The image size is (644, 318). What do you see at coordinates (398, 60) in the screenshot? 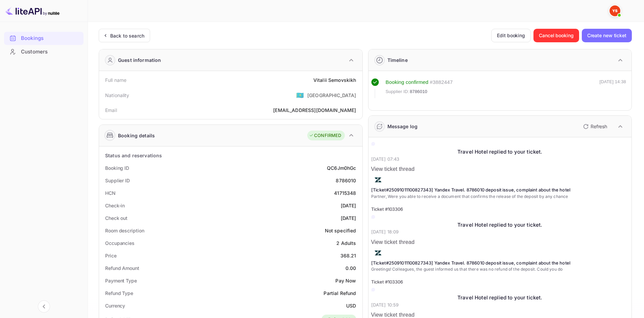
I see `div: Timeline` at bounding box center [398, 60].